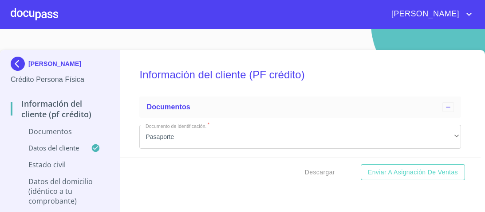 Image resolution: width=485 pixels, height=212 pixels. Describe the element at coordinates (60, 165) in the screenshot. I see `p: Estado Civil` at that location.